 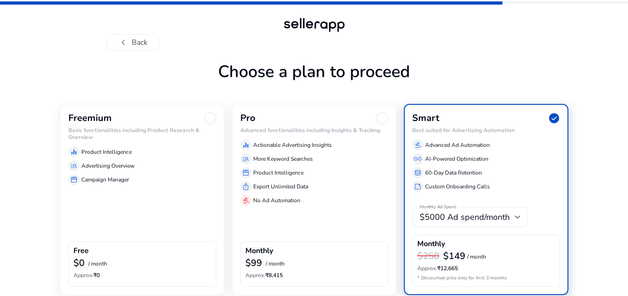 What do you see at coordinates (246, 187) in the screenshot?
I see `span: ios_share` at bounding box center [246, 187].